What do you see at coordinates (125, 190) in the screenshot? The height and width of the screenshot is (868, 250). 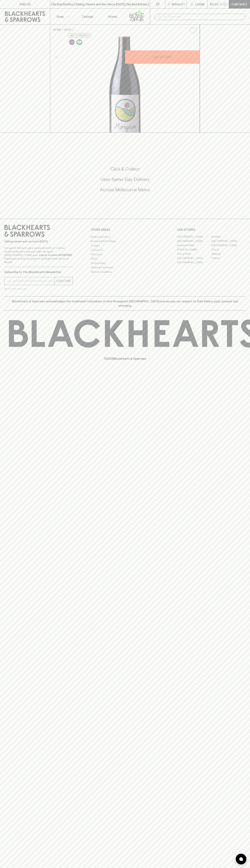 I see `h5: Across Melbourne Metro` at bounding box center [125, 190].